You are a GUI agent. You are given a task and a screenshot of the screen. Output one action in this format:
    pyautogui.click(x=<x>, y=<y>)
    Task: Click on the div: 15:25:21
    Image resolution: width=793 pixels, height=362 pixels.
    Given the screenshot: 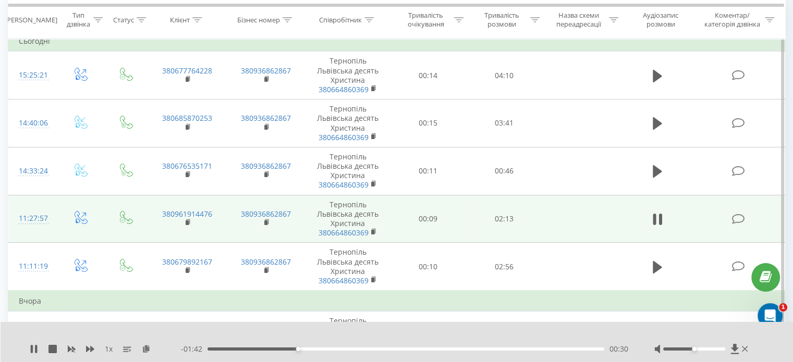 What is the action you would take?
    pyautogui.click(x=32, y=75)
    